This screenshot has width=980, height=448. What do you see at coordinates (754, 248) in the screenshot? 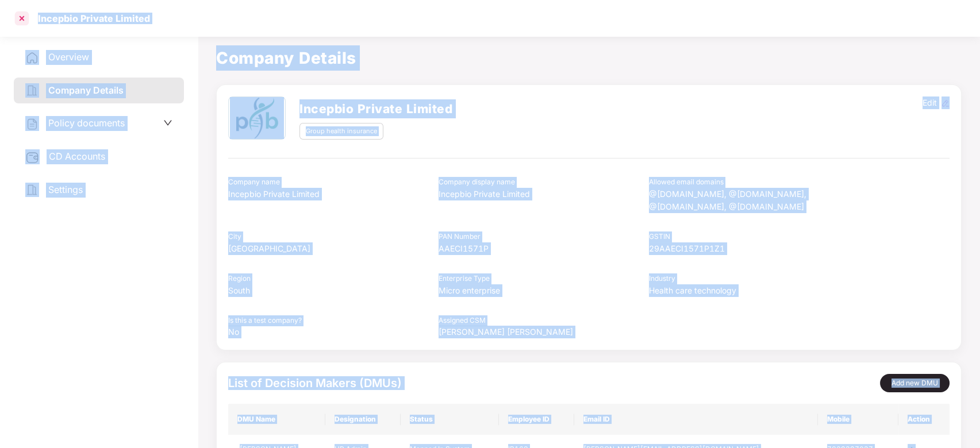
I see `div: 29AAECI1571P1Z1` at bounding box center [754, 248].